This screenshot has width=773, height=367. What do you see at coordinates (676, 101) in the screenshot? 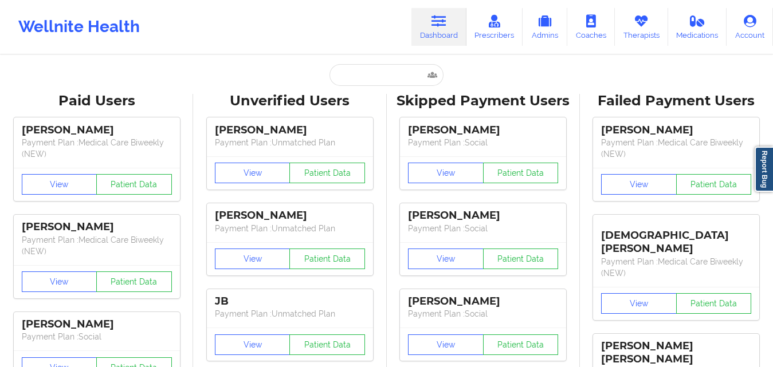
I see `div: Failed Payment Users` at bounding box center [676, 101].